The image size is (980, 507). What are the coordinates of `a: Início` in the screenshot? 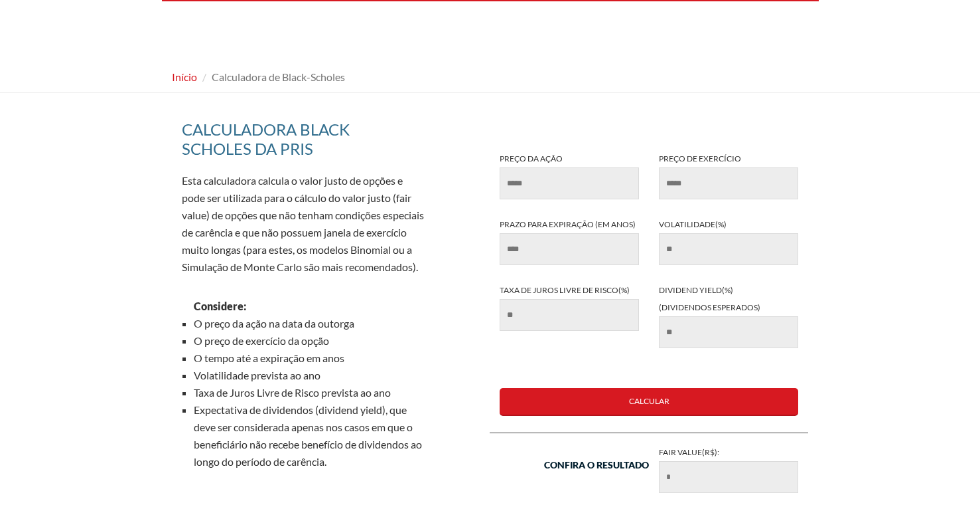 It's located at (184, 77).